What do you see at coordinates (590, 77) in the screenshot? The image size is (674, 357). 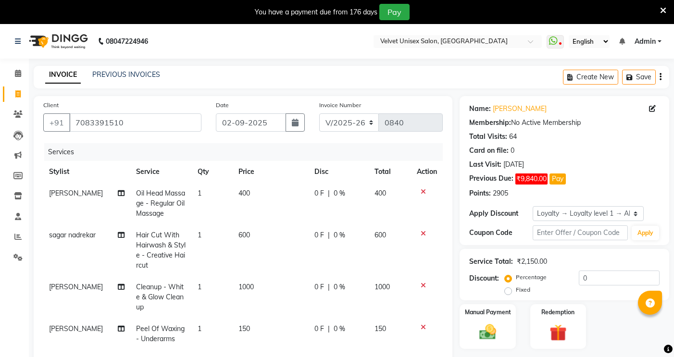 I see `button: Create New` at bounding box center [590, 77].